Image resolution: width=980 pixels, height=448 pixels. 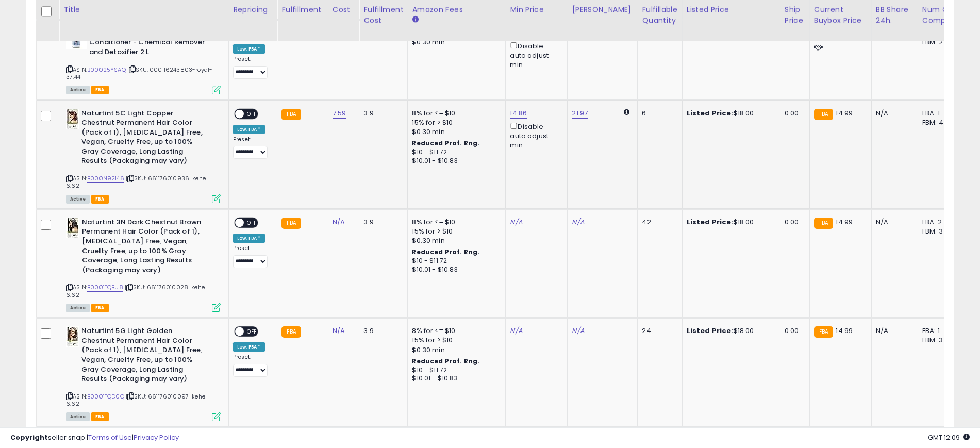 What do you see at coordinates (105, 288) in the screenshot?
I see `a: B0001TQBU8` at bounding box center [105, 288].